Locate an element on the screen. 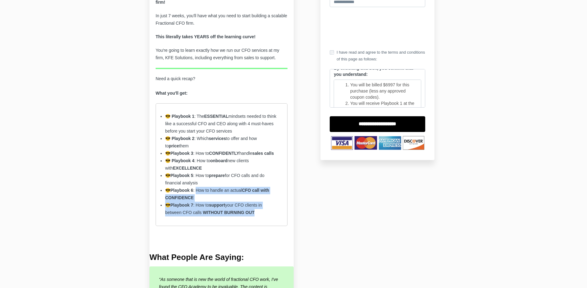 The height and width of the screenshot is (288, 587). strong: 😎 Playbook 4 is located at coordinates (180, 160).